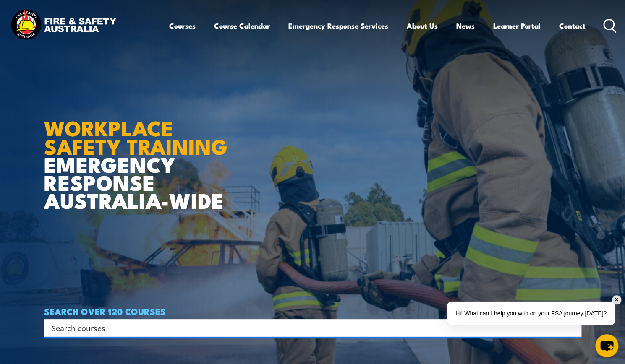  What do you see at coordinates (607, 346) in the screenshot?
I see `button: chat-button` at bounding box center [607, 346].